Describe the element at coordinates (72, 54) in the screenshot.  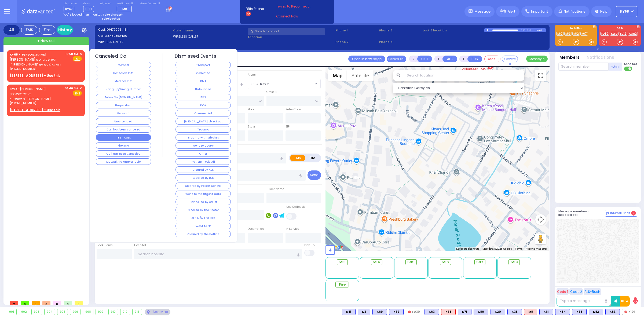
I see `span: 10:50 AM` at that location.